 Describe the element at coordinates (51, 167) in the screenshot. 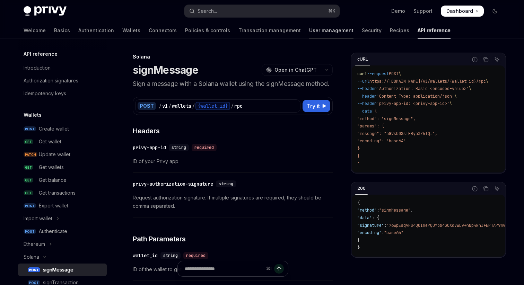

I see `div: Get wallets` at that location.